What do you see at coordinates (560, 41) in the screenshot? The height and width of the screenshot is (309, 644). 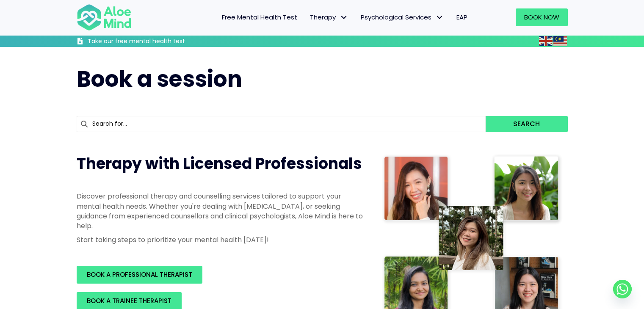 I see `img: ms` at bounding box center [560, 41].